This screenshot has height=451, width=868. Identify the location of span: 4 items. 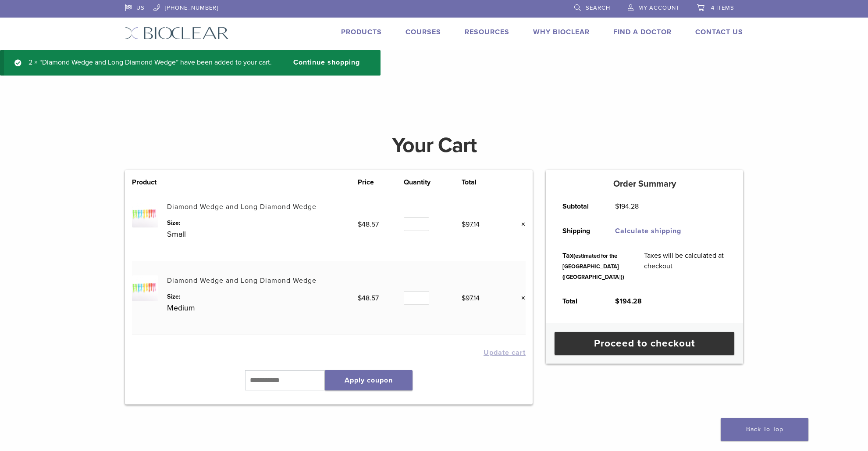
(723, 8).